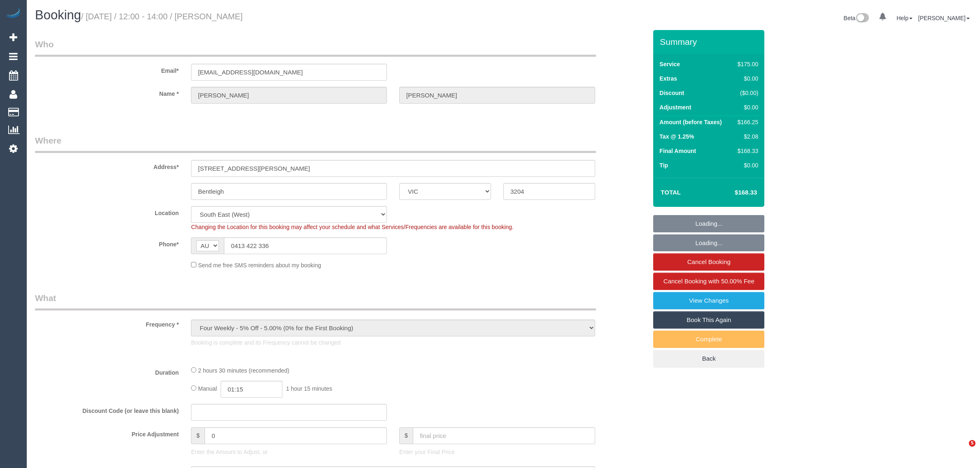 The width and height of the screenshot is (980, 468). Describe the element at coordinates (289, 191) in the screenshot. I see `input: Suburb*` at that location.